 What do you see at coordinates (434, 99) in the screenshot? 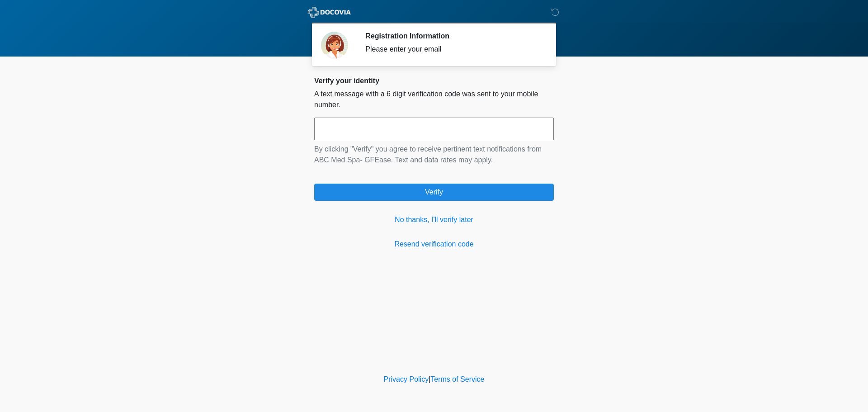
I see `p: A text message with a 6 digit verification code was sent to your mobile number.` at bounding box center [434, 99].